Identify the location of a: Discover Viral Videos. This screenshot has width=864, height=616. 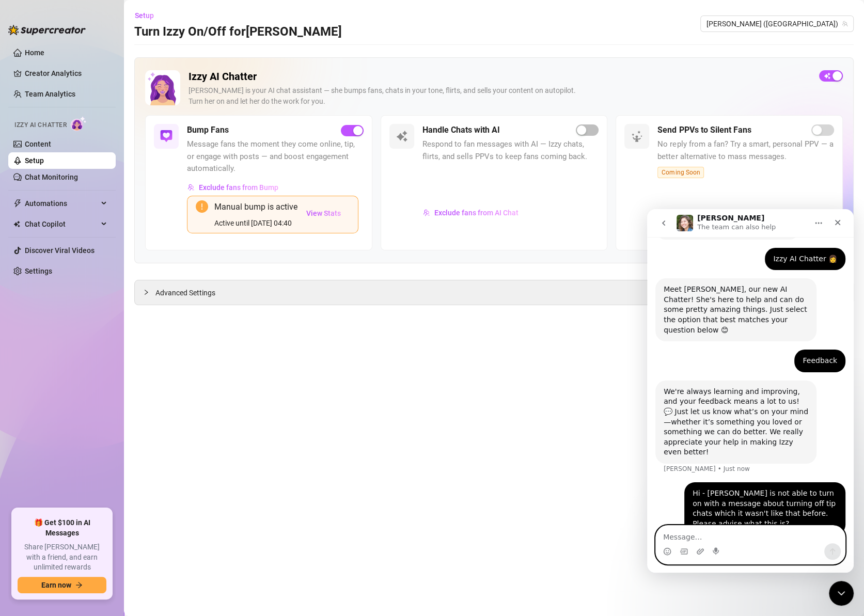
(59, 251).